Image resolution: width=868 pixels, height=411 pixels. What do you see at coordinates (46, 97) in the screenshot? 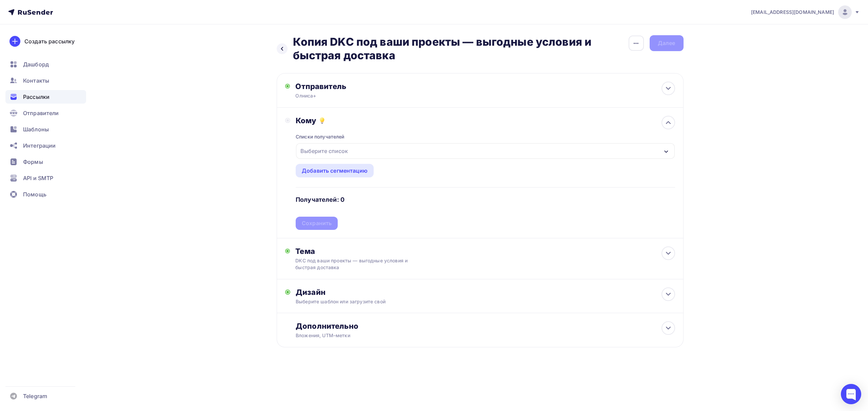
I see `a: Рассылки` at bounding box center [46, 97].